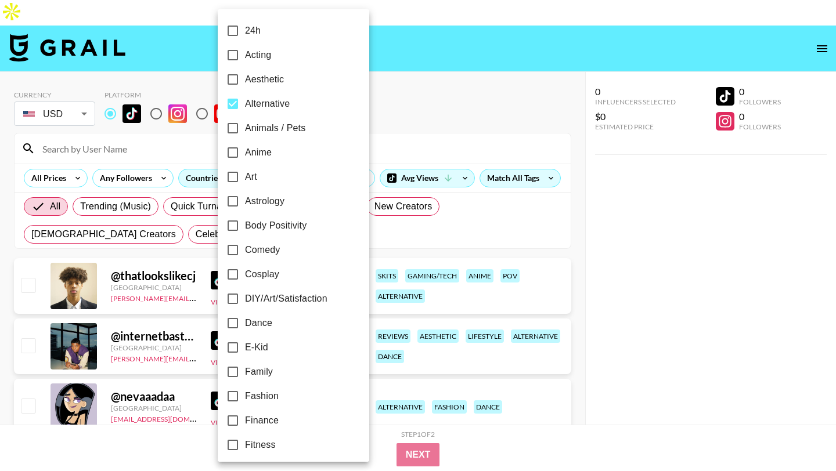 Image resolution: width=836 pixels, height=471 pixels. Describe the element at coordinates (262, 250) in the screenshot. I see `span: Comedy` at that location.